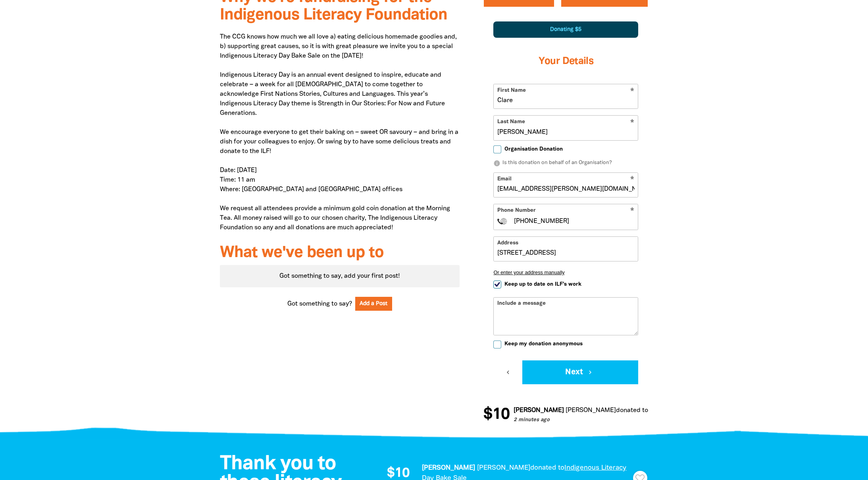  I want to click on h3: What we've been up to, so click(340, 253).